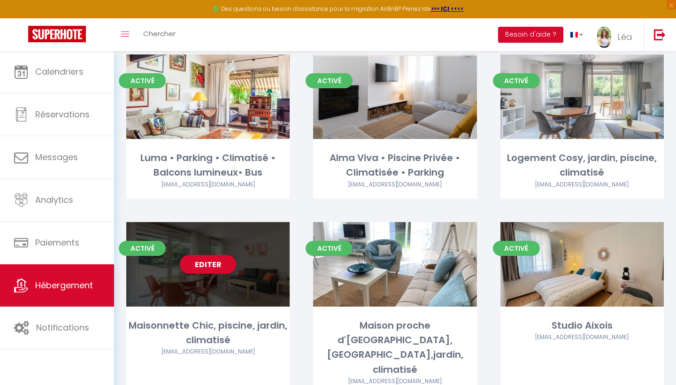 The width and height of the screenshot is (676, 385). I want to click on div: Luma • Parking • Climatisé • Balcons lumineux• Bus, so click(208, 165).